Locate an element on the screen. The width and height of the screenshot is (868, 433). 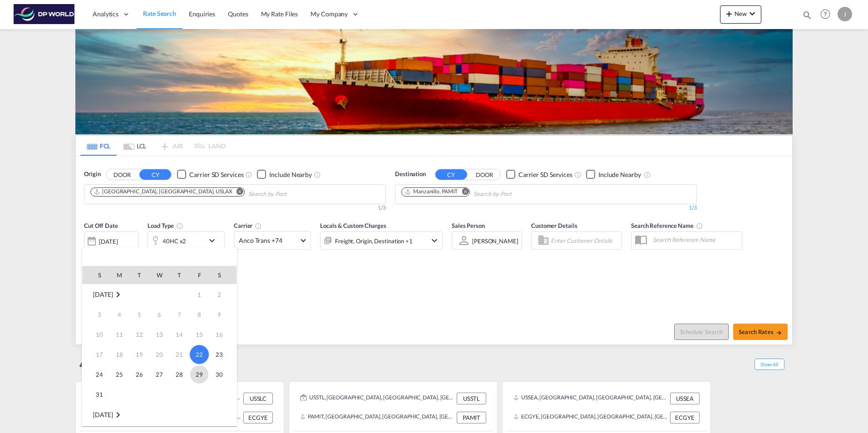
span: 29 is located at coordinates (199, 374).